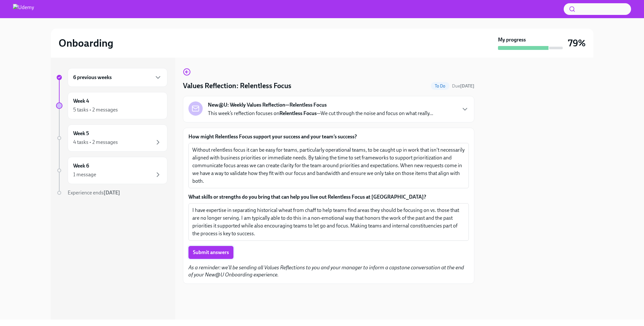  Describe the element at coordinates (321, 113) in the screenshot. I see `p: This week’s reflection focuses on —We cut through the noise and focus on what really...` at that location.